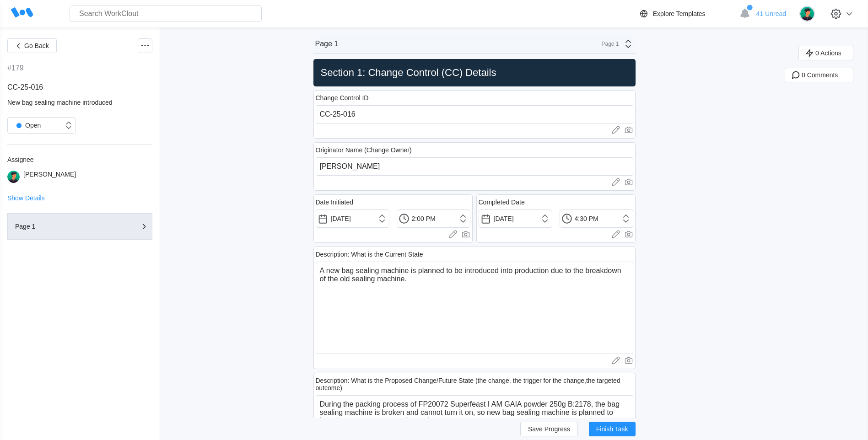  Describe the element at coordinates (166, 14) in the screenshot. I see `input: Search WorkClout` at that location.